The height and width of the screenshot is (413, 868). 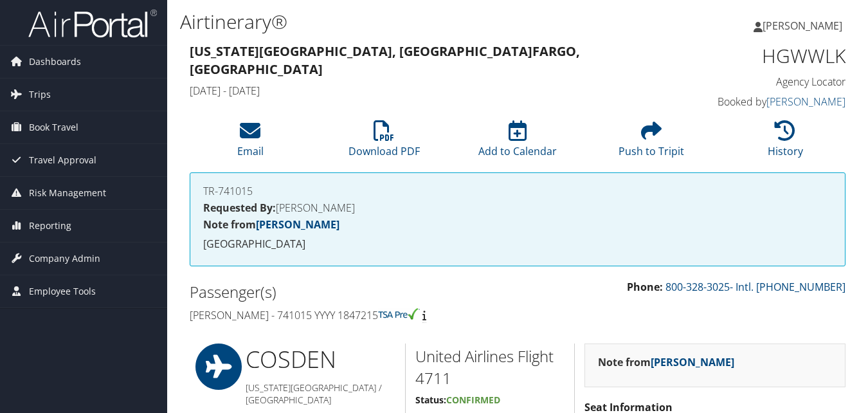 I want to click on span: Employee Tools, so click(x=62, y=291).